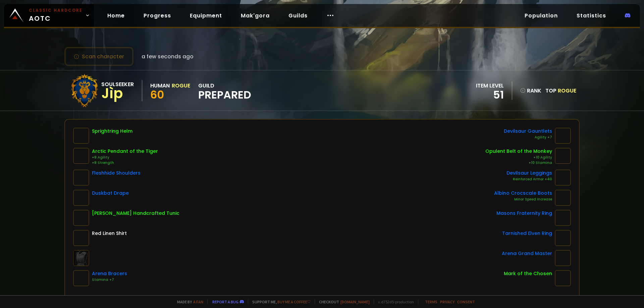 The image size is (644, 308). I want to click on img: item-2575, so click(81, 238).